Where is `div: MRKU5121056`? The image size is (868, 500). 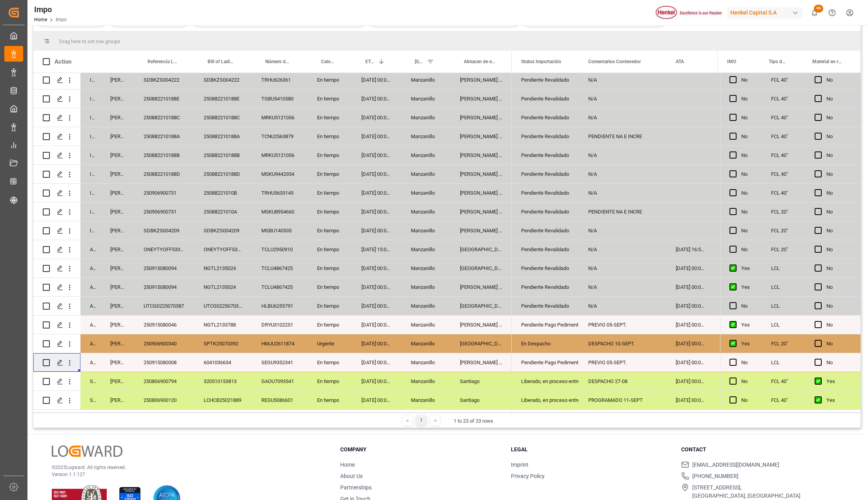
div: MRKU5121056 is located at coordinates (280, 117).